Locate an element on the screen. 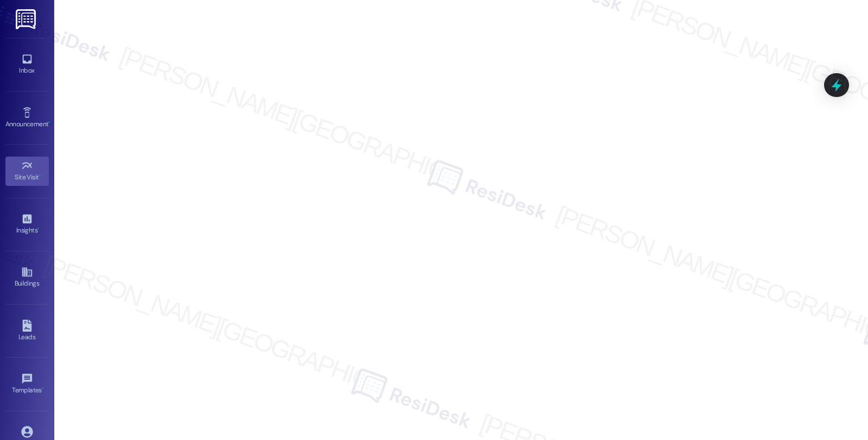  a: Insights • is located at coordinates (27, 224).